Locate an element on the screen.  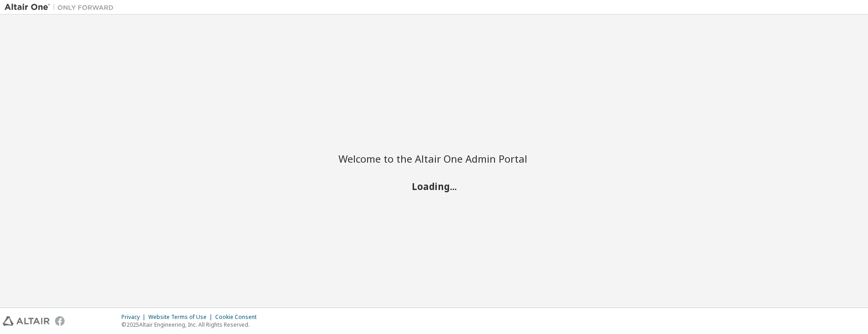
img: Altair One is located at coordinates (61, 7).